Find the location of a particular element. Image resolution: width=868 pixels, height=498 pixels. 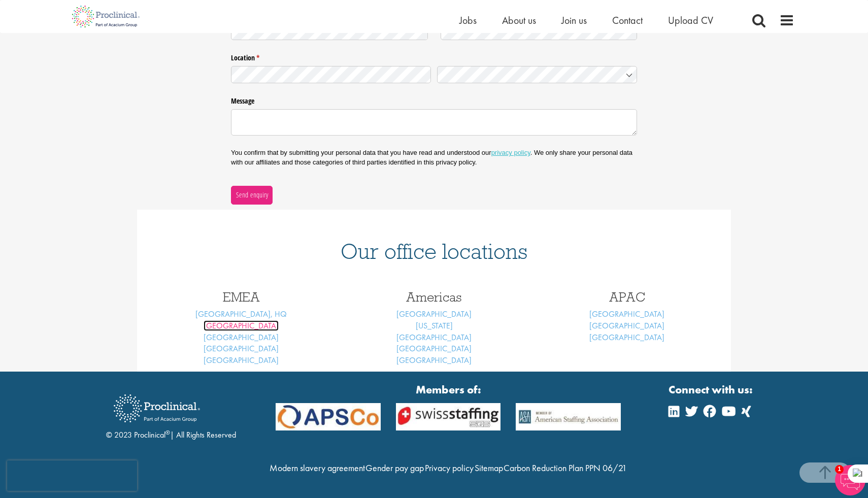

a: Carbon Reduction Plan PPN 06/21 is located at coordinates (565, 467).